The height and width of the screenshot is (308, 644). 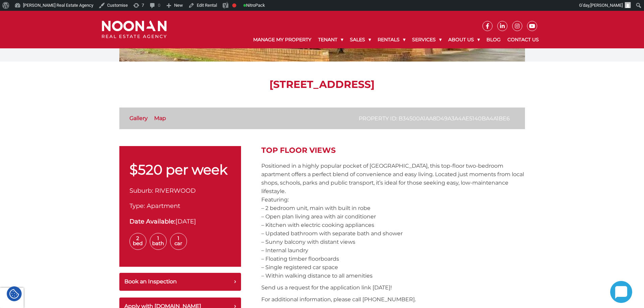 I want to click on a: Contact Us, so click(x=523, y=40).